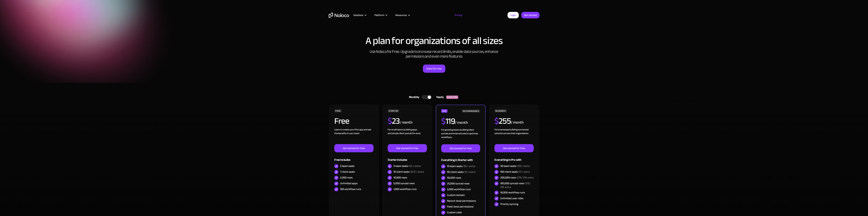 This screenshot has width=868, height=216. I want to click on div: 50,000 rows, so click(454, 178).